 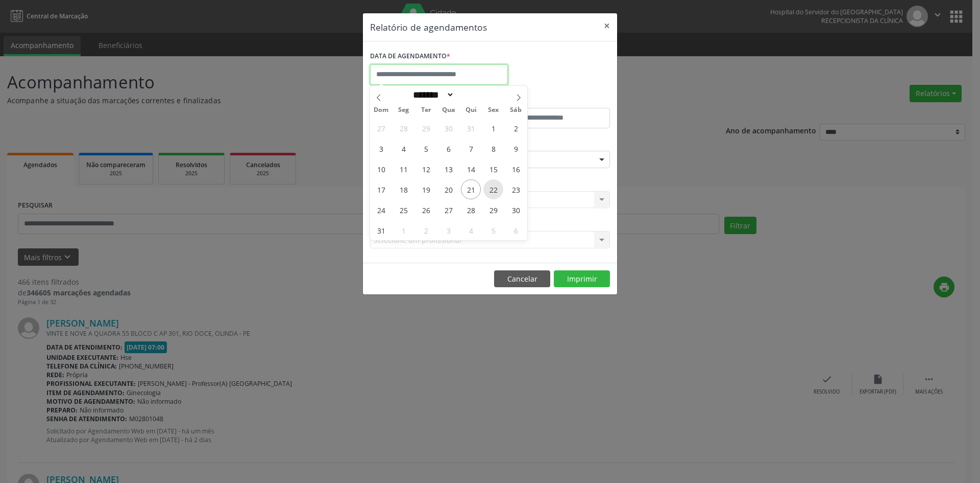 What do you see at coordinates (404, 110) in the screenshot?
I see `span: Seg` at bounding box center [404, 110].